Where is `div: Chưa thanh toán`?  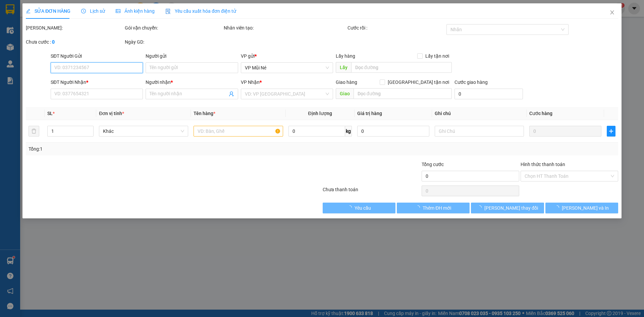
div: Chưa thanh toán is located at coordinates (371, 192).